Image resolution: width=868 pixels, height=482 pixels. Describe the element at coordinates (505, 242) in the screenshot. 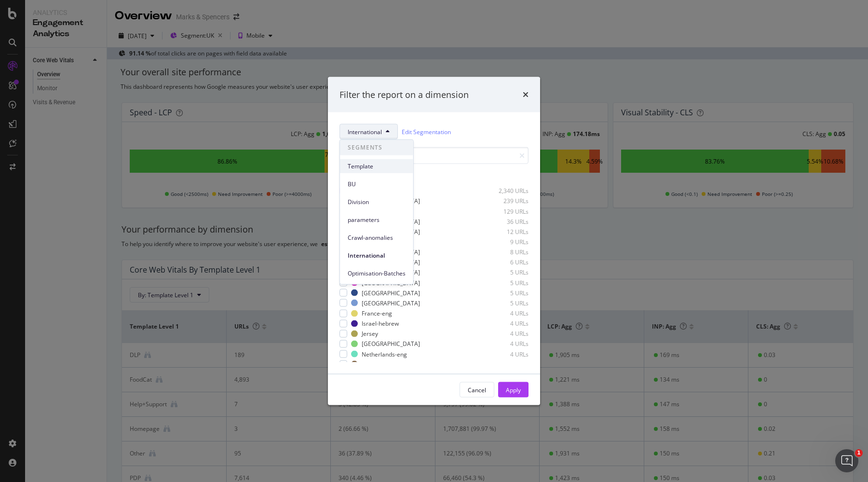

I see `div: 9 URLs` at that location.